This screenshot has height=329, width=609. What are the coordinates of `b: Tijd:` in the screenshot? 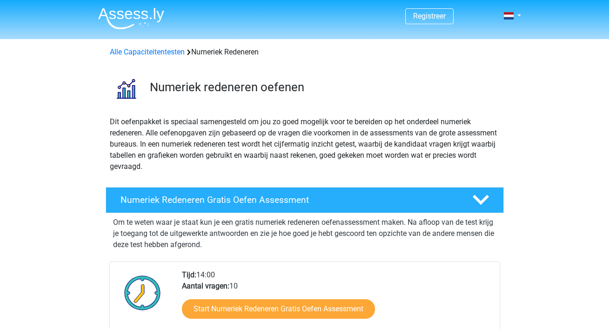 It's located at (189, 274).